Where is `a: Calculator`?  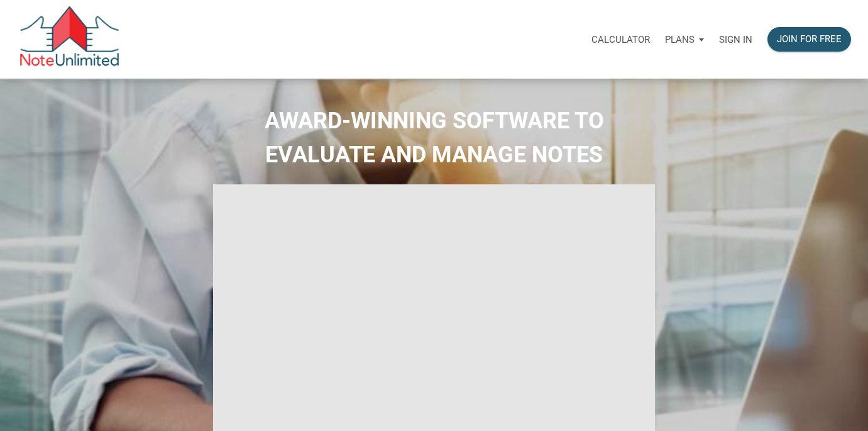 a: Calculator is located at coordinates (620, 39).